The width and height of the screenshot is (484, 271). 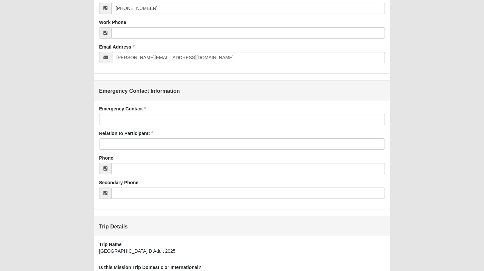 What do you see at coordinates (110, 244) in the screenshot?
I see `label: Trip Name` at bounding box center [110, 244].